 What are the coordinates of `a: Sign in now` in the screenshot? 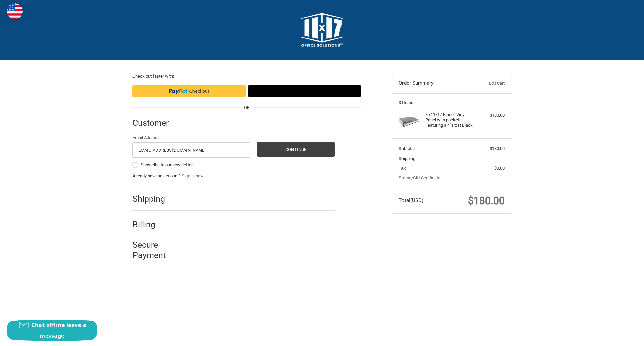 It's located at (193, 175).